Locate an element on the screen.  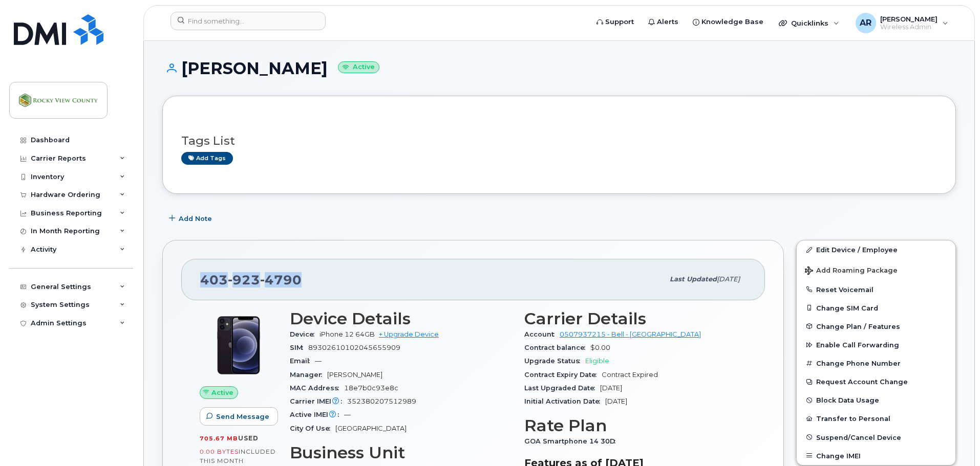
h3: Carrier Details is located at coordinates (635, 319).